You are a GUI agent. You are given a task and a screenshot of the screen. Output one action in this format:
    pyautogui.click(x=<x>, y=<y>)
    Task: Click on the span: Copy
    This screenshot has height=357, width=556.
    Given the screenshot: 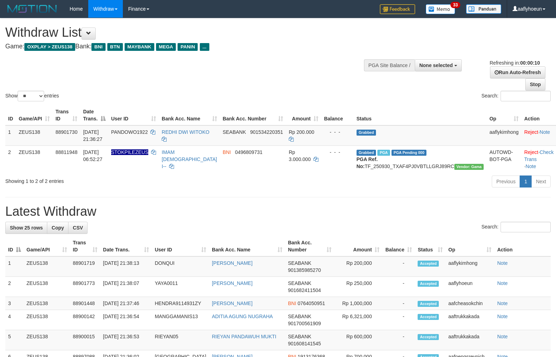 What is the action you would take?
    pyautogui.click(x=58, y=228)
    